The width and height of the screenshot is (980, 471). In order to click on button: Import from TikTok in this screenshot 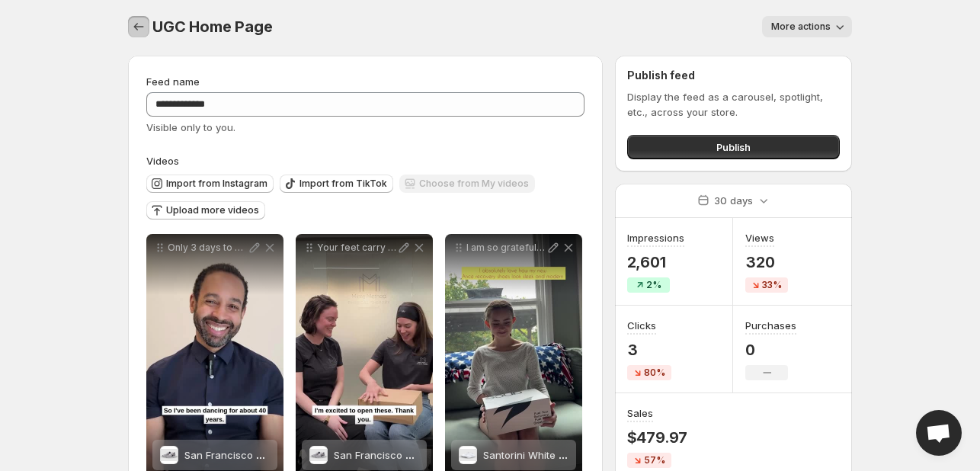, I will do `click(336, 184)`.